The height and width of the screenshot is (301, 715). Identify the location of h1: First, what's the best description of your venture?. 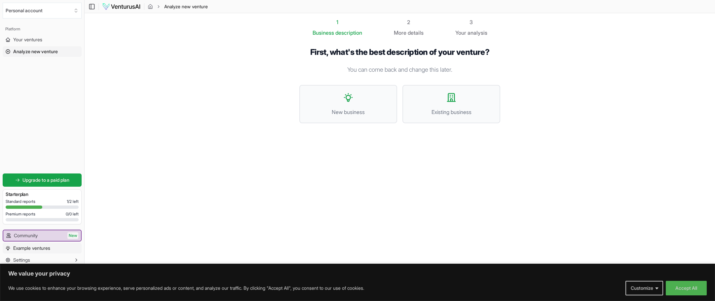
(400, 52).